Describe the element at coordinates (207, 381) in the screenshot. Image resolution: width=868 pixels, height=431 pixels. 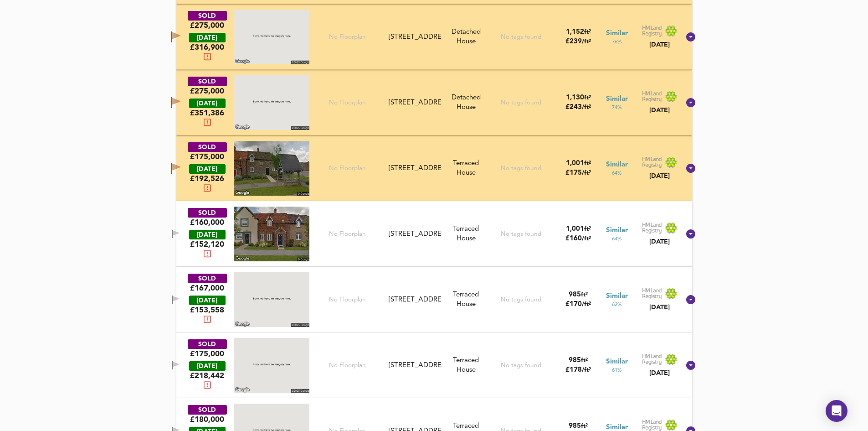
I see `span: £ 218,442` at that location.